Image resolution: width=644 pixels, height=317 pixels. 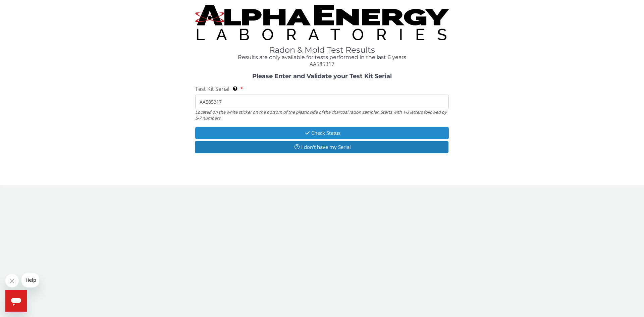 I want to click on div: Located on the white sticker on the bottom of the plastic side of the charcoal radon sampler. Sta..., so click(x=322, y=115).